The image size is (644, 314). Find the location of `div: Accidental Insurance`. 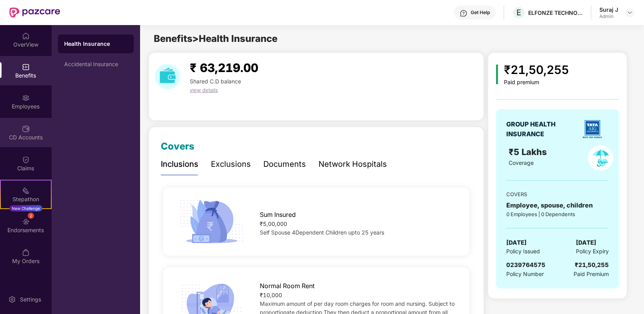

div: Accidental Insurance is located at coordinates (96, 64).